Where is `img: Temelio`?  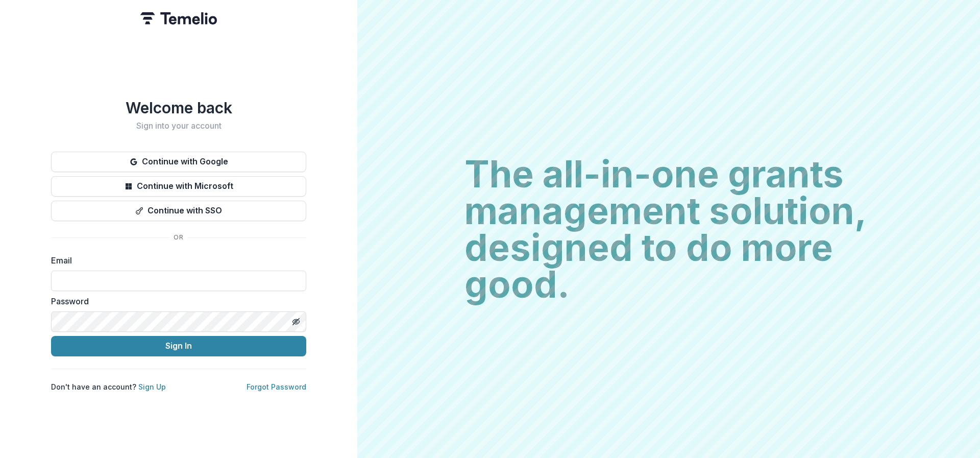
img: Temelio is located at coordinates (178, 18).